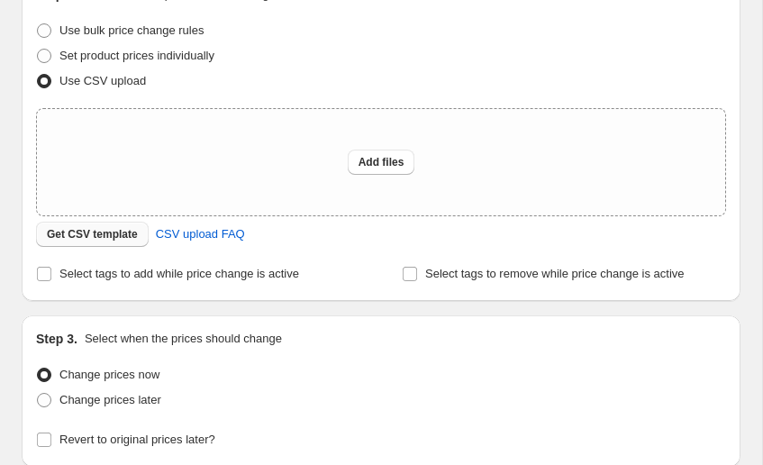 The width and height of the screenshot is (763, 465). Describe the element at coordinates (92, 234) in the screenshot. I see `button: Get CSV template` at that location.